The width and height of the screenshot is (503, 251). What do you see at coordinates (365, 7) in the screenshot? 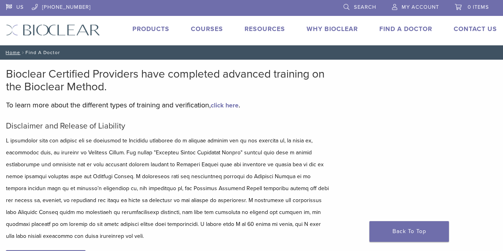
I see `span: Search` at bounding box center [365, 7].